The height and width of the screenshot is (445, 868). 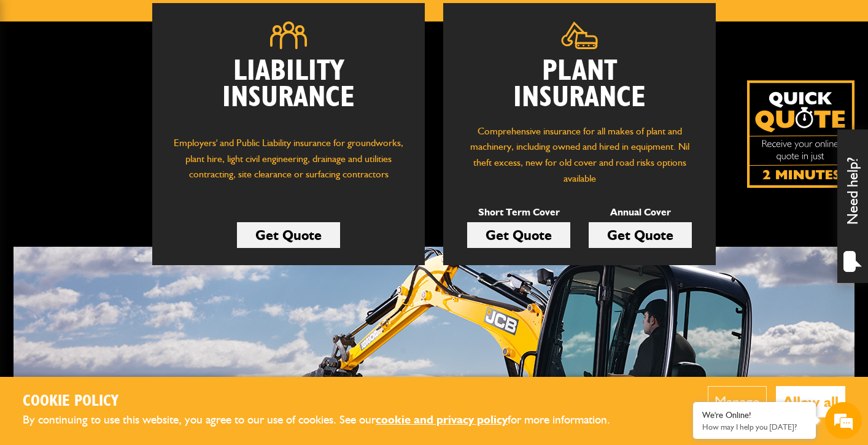 I want to click on p: Employers' and Public Liability insurance for groundworks, plant hire, light civil engineering, d..., so click(x=289, y=165).